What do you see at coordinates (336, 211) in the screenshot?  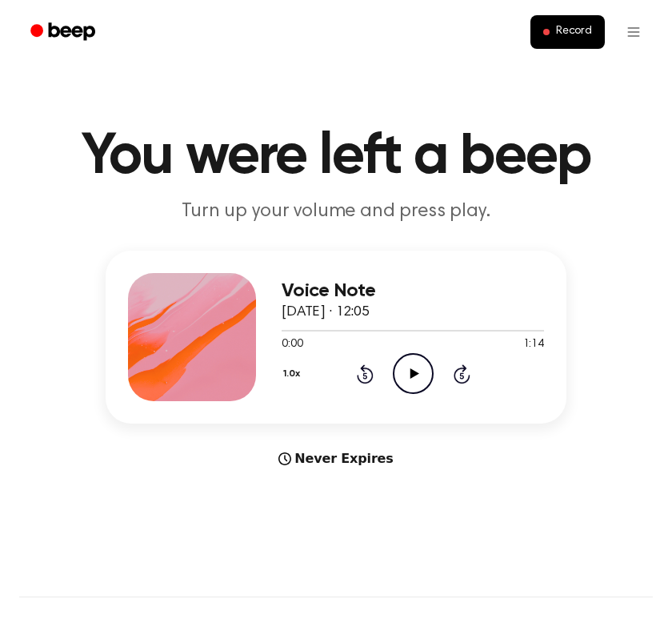 I see `p: Turn up your volume and press play.` at bounding box center [336, 211].